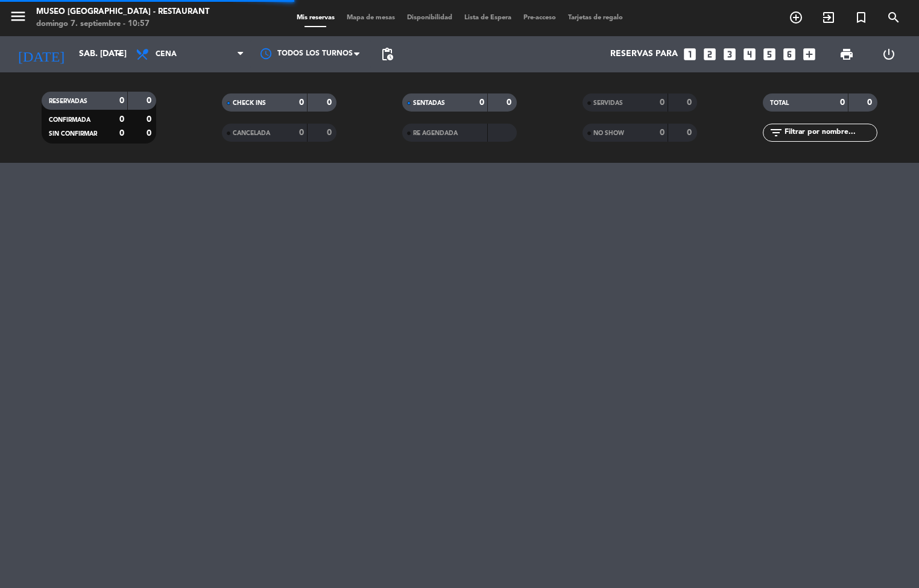 The width and height of the screenshot is (919, 588). I want to click on span: Disponibilidad, so click(429, 18).